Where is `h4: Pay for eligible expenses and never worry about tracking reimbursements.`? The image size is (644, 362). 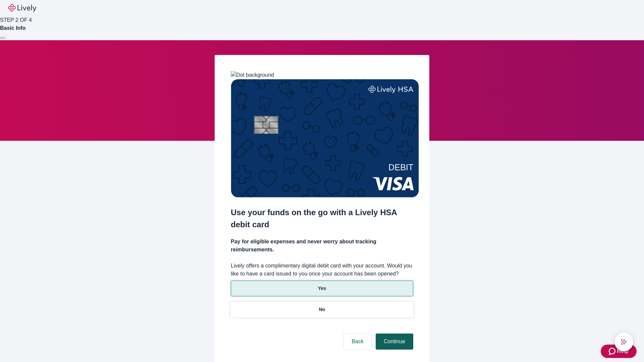
h4: Pay for eligible expenses and never worry about tracking reimbursements. is located at coordinates (322, 245).